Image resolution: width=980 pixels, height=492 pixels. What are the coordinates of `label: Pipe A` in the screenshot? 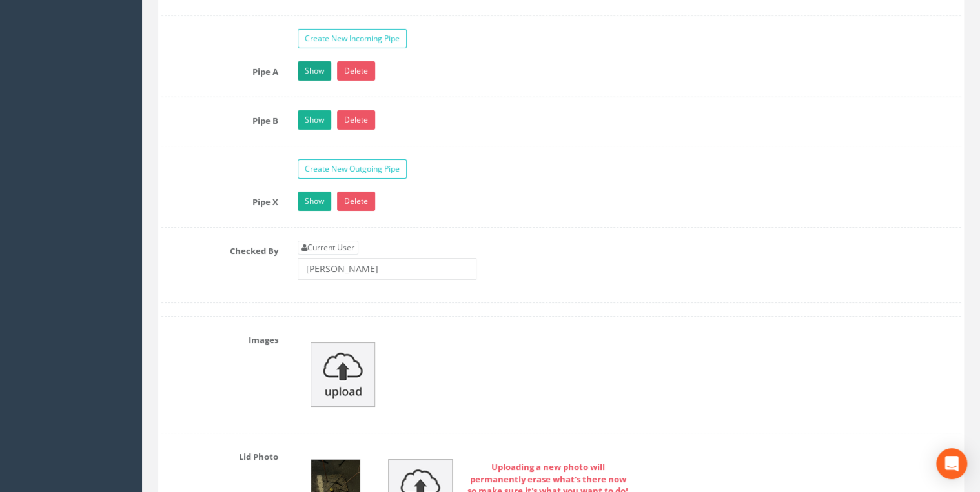 It's located at (220, 70).